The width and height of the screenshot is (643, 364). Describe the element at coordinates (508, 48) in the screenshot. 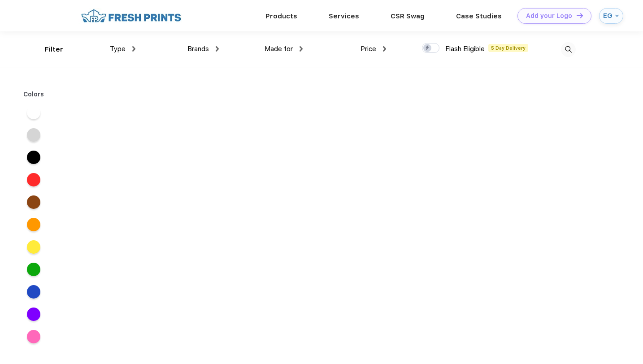

I see `span: 5 Day Delivery` at that location.